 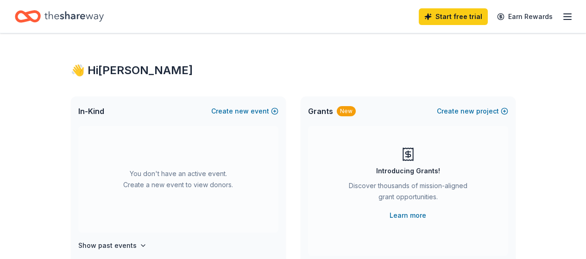 What do you see at coordinates (178, 179) in the screenshot?
I see `div: You don't have an active event. Create a new event to view donors.` at bounding box center [178, 179].